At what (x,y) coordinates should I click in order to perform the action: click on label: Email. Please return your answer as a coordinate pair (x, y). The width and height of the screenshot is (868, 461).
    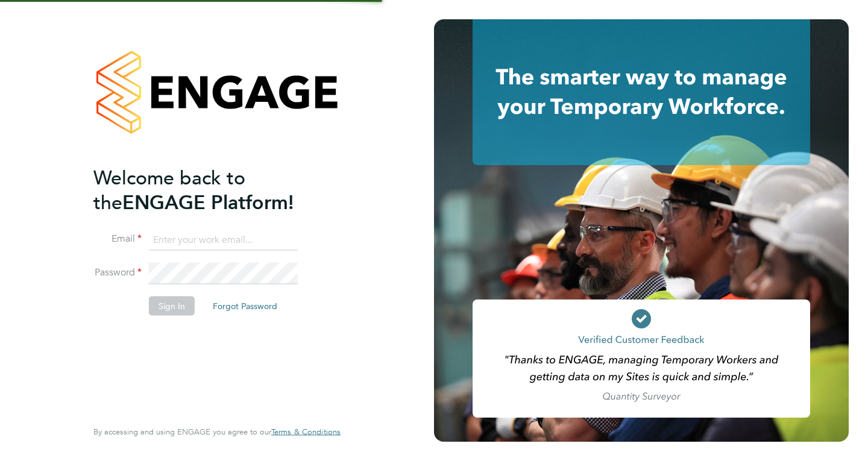
    Looking at the image, I should click on (118, 238).